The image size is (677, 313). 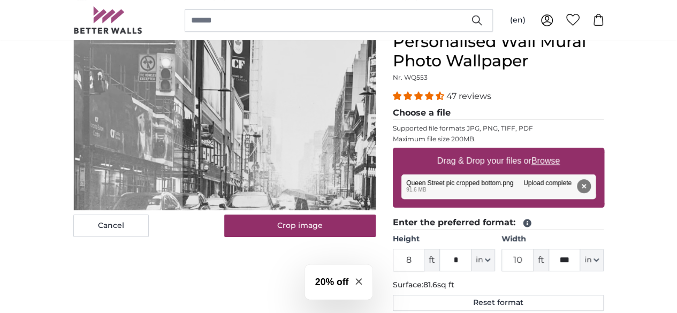 I want to click on h1: Personalised Wall Mural Photo Wallpaper, so click(x=499, y=51).